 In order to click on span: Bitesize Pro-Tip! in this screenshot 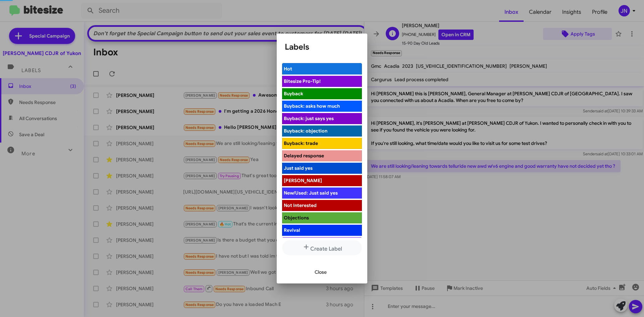, I will do `click(302, 81)`.